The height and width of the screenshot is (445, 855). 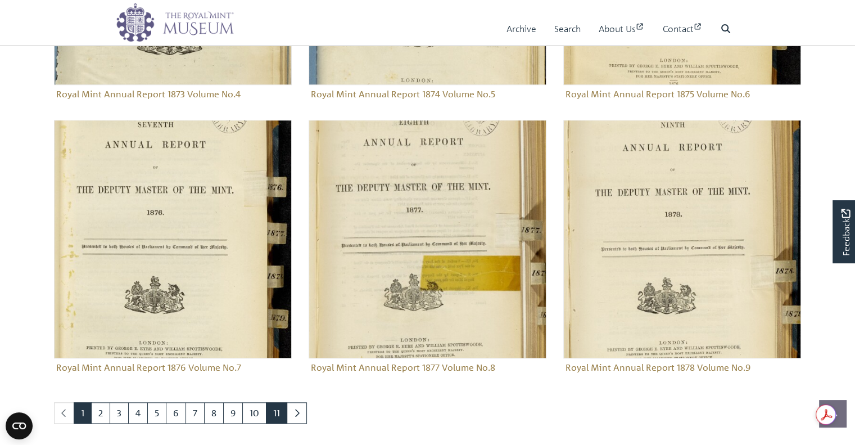 What do you see at coordinates (428, 413) in the screenshot?
I see `nav: pagination` at bounding box center [428, 413].